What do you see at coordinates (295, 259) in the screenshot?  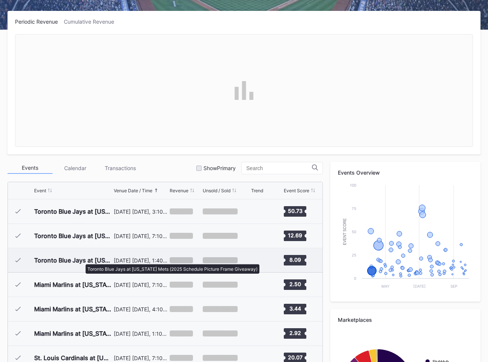 I see `text: 8.09` at bounding box center [295, 259].